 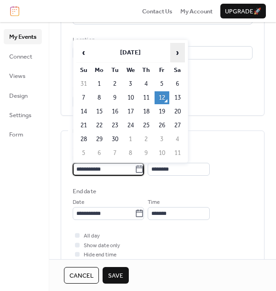 I want to click on td: 15, so click(x=99, y=111).